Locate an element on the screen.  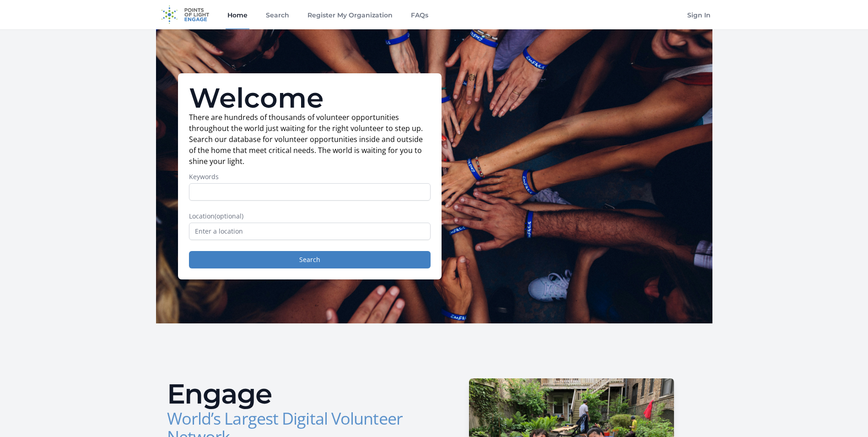
span: (optional) is located at coordinates (229, 216).